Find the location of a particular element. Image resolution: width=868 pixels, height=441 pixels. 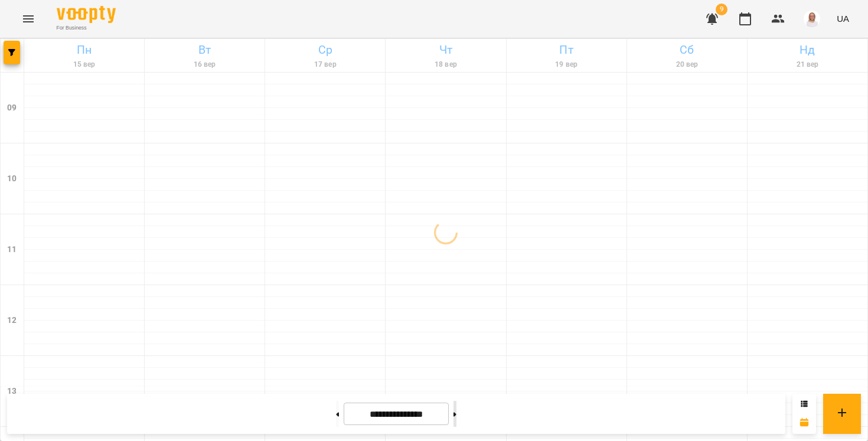

img: 7b3448e7bfbed3bd7cdba0ed84700e25.png is located at coordinates (812, 19).